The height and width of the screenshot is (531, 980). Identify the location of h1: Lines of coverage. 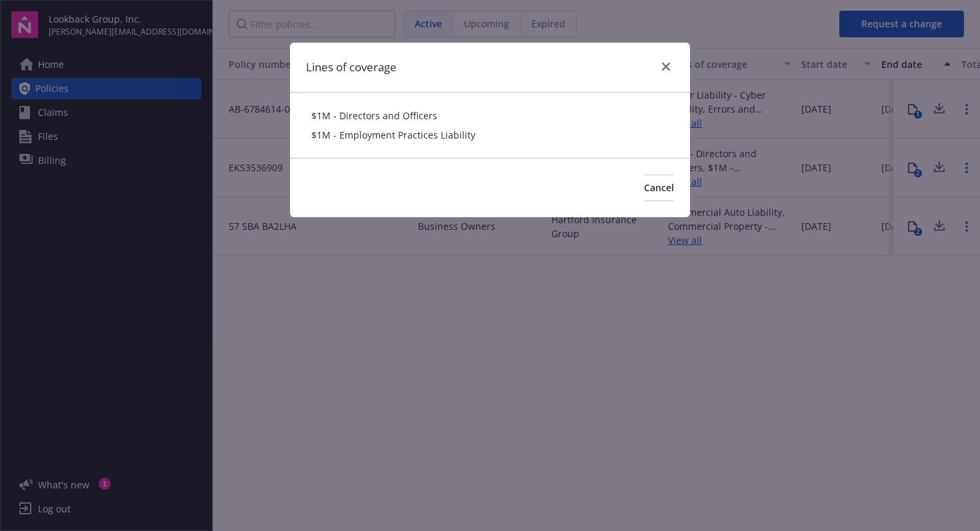
(352, 67).